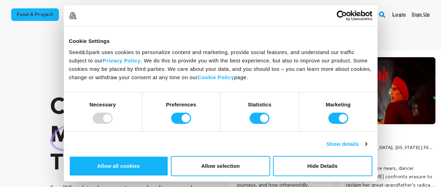 This screenshot has height=187, width=441. What do you see at coordinates (88, 15) in the screenshot?
I see `a: Start a project` at bounding box center [88, 15].